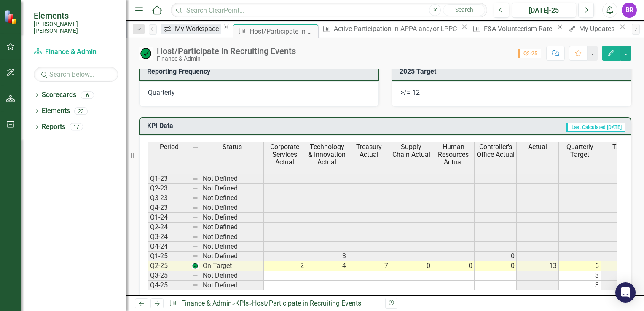  Describe the element at coordinates (195, 266) in the screenshot. I see `img: Z` at that location.